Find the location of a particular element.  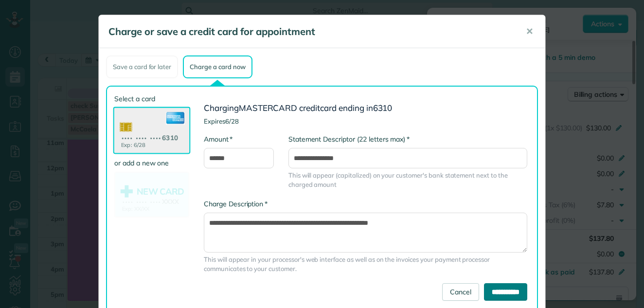

span: 6310 is located at coordinates (383, 108).